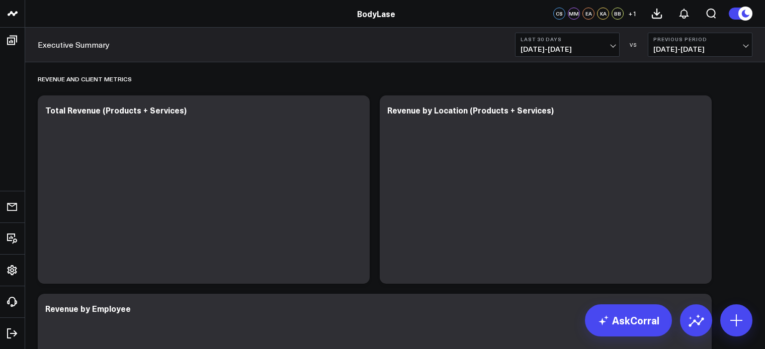  I want to click on a: AskCorral, so click(628, 321).